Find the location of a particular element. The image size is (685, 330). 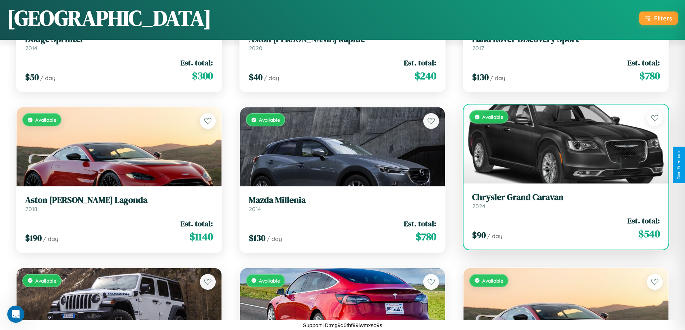

span: 2020 is located at coordinates (256, 48).